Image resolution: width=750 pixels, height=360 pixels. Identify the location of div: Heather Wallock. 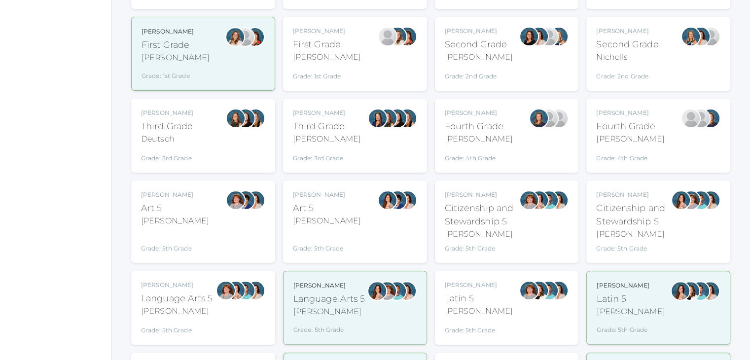
(407, 36).